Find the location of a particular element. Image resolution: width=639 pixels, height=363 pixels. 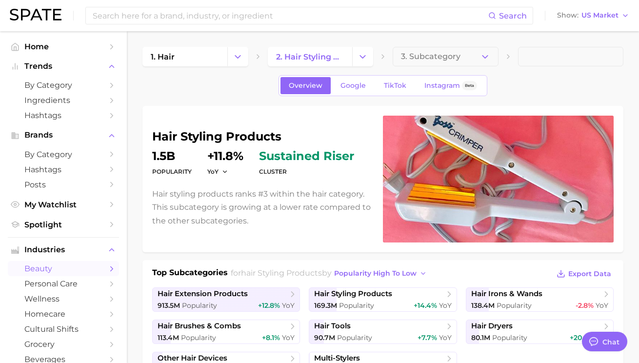

span: 1. hair is located at coordinates (162, 57).